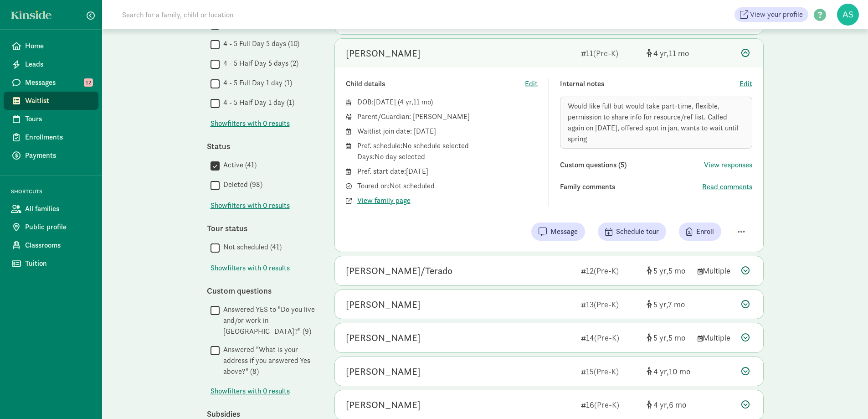  Describe the element at coordinates (268, 361) in the screenshot. I see `label: Answered "What is your address if you answered Yes above?" (8)` at that location.